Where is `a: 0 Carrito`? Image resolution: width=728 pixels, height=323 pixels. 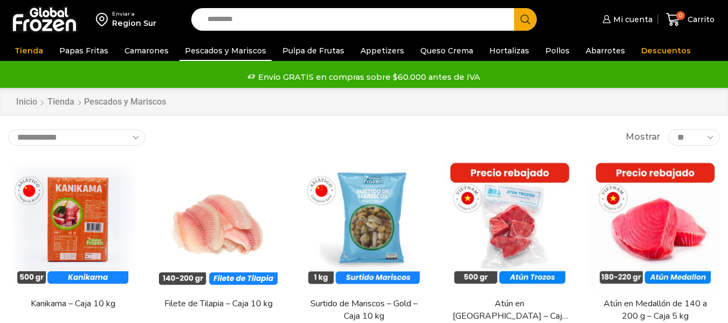 a: 0 Carrito is located at coordinates (690, 19).